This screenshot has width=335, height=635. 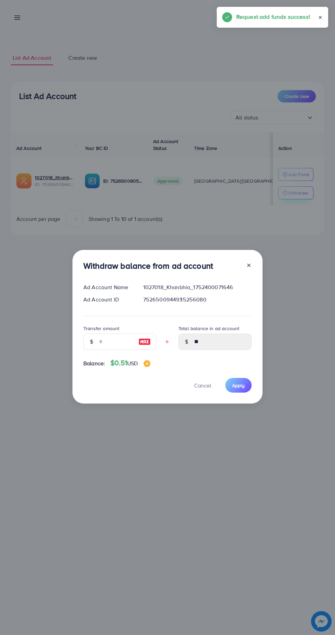 I want to click on div: Ad Account ID, so click(x=108, y=299).